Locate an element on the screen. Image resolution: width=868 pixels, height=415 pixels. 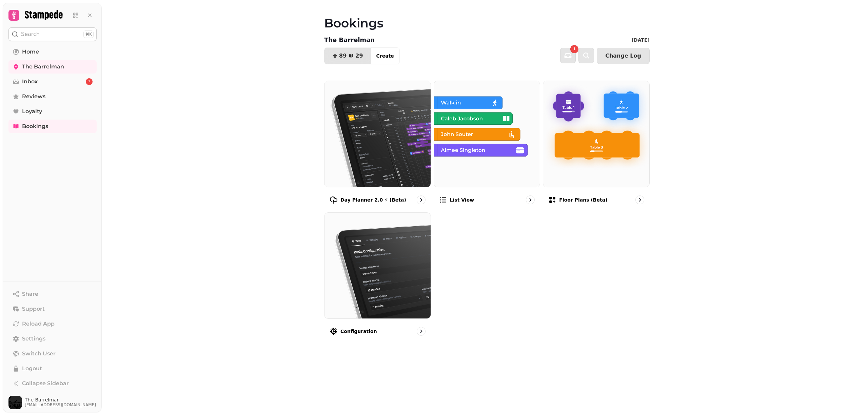
span: Create is located at coordinates (385, 56).